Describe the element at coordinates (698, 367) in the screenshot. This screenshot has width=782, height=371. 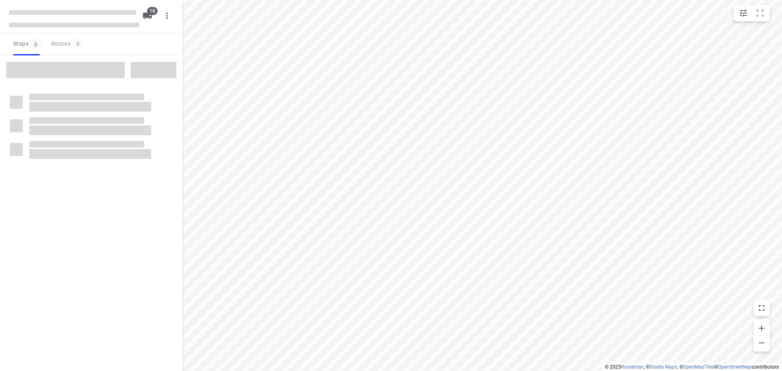
I see `a: OpenMapTiles` at that location.